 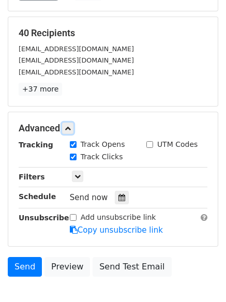 What do you see at coordinates (113, 33) in the screenshot?
I see `h5: 40 Recipients` at bounding box center [113, 33].